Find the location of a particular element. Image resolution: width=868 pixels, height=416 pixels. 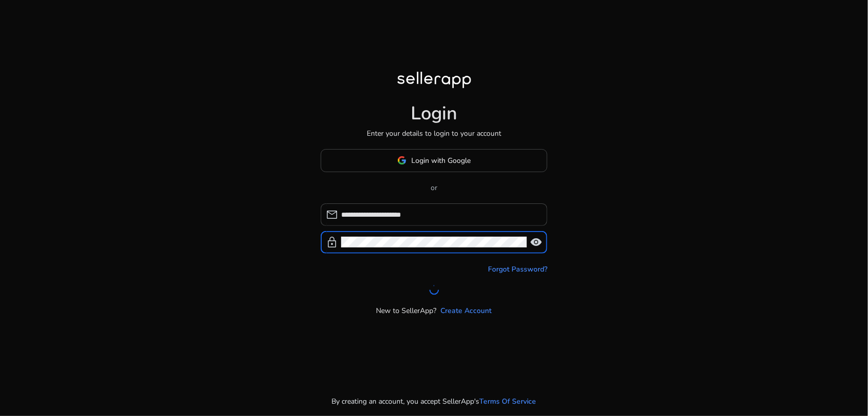

span: Login with Google is located at coordinates (441, 160).